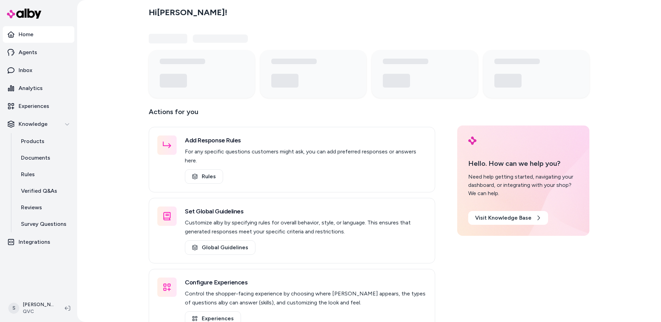 This screenshot has width=661, height=322. I want to click on a: Documents, so click(44, 158).